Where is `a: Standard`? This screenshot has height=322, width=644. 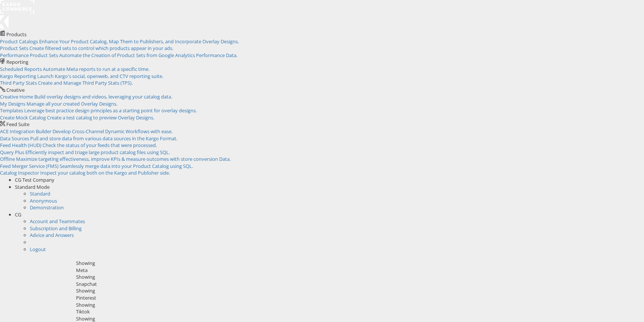
a: Standard is located at coordinates (40, 194).